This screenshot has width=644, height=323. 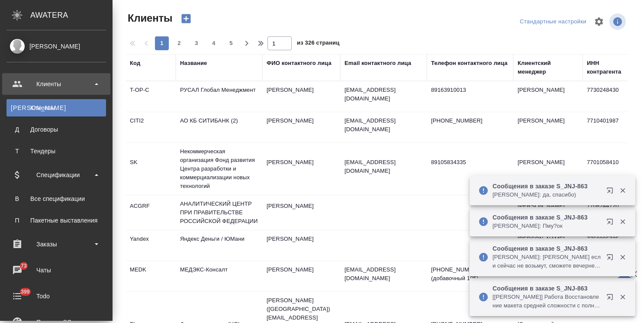 What do you see at coordinates (219, 213) in the screenshot?
I see `td: АНАЛИТИЧЕСКИЙ ЦЕНТР ПРИ ПРАВИТЕЛЬСТВЕ РОССИЙСКОЙ ФЕДЕРАЦИИ` at bounding box center [219, 213].